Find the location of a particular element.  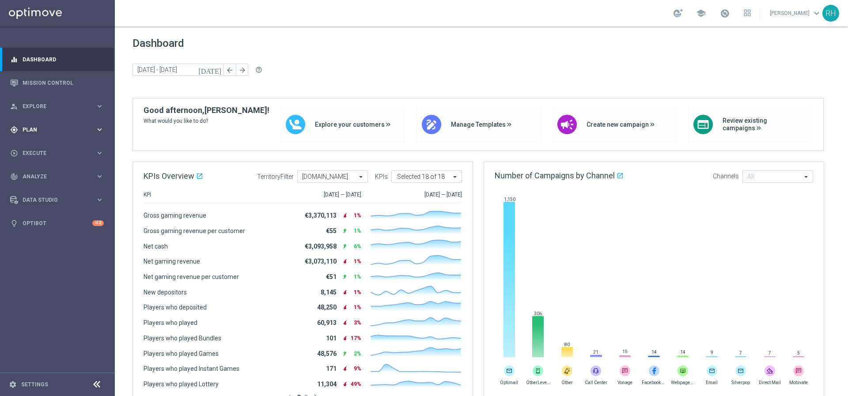

button: Data Studio keyboard_arrow_right is located at coordinates (57, 200).